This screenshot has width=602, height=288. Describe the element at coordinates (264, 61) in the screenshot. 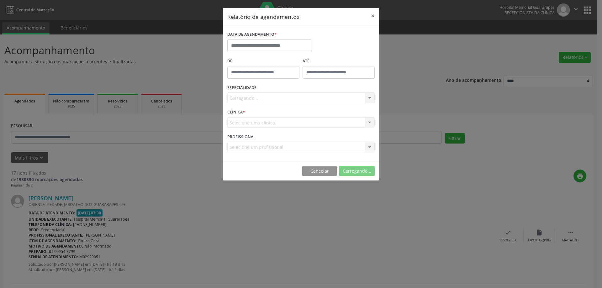

I see `label: De` at that location.